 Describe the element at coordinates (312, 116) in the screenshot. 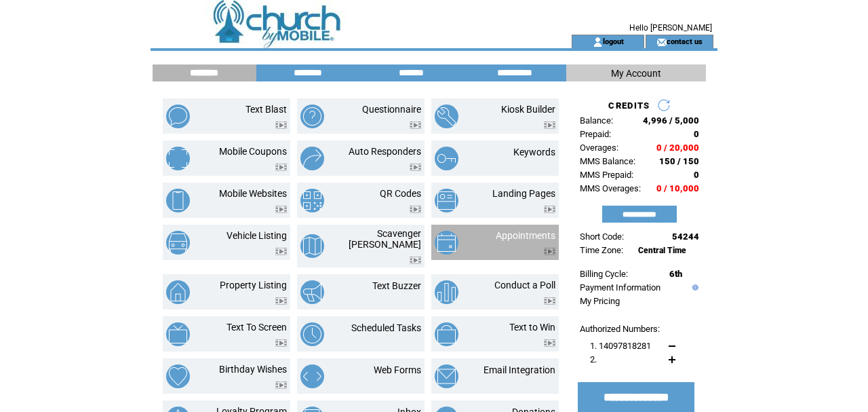

I see `img: questionnaire.png` at that location.